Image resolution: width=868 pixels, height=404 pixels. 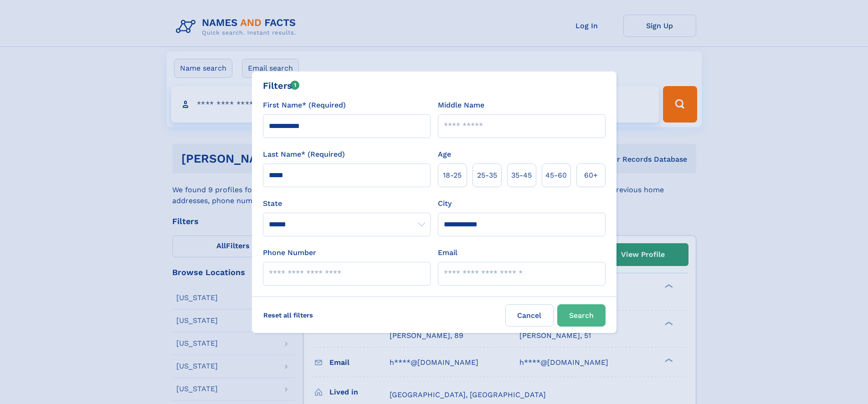 I want to click on span: 35‑45, so click(x=522, y=176).